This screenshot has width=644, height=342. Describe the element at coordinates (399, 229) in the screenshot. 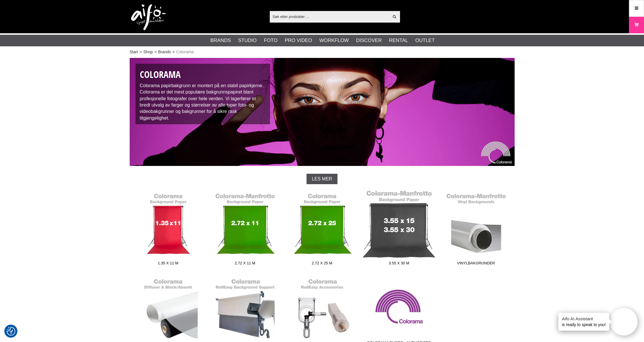

I see `a: 3.55 x 30 m` at that location.